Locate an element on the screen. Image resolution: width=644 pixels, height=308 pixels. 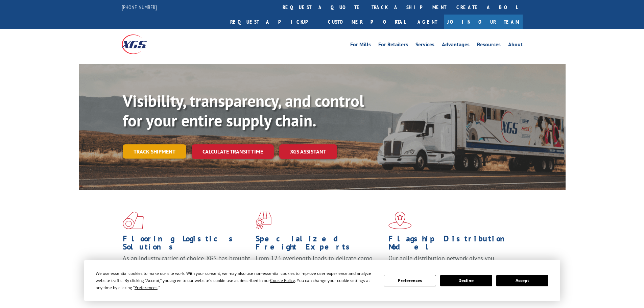
a: For Mills is located at coordinates (361, 46).